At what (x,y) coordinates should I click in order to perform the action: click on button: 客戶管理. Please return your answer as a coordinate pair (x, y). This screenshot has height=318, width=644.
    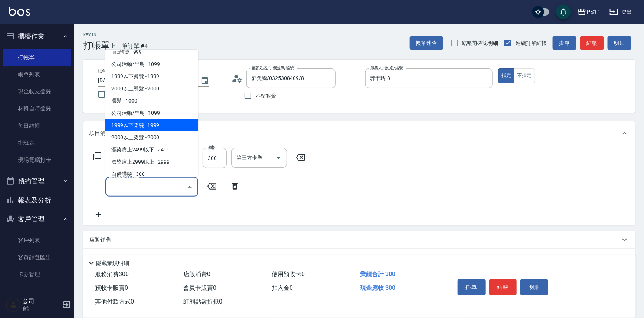
    Looking at the image, I should click on (37, 220).